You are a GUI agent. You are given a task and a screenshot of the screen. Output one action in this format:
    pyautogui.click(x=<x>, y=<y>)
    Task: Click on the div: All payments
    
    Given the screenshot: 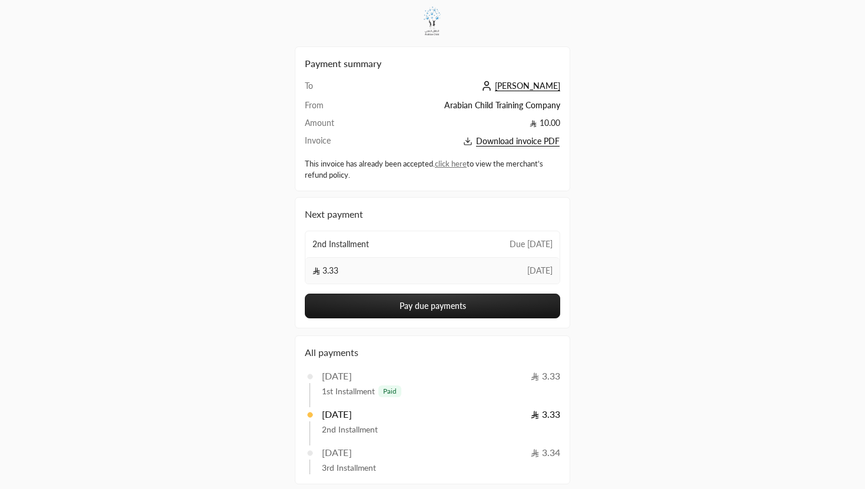 What is the action you would take?
    pyautogui.click(x=432, y=352)
    